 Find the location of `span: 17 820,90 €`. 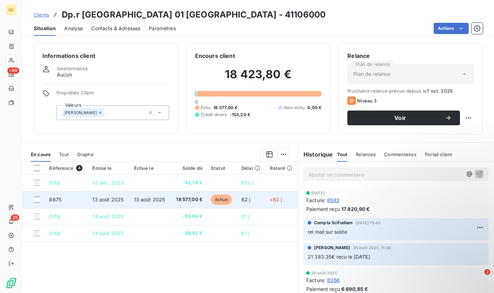

span: 17 820,90 € is located at coordinates (356, 209).